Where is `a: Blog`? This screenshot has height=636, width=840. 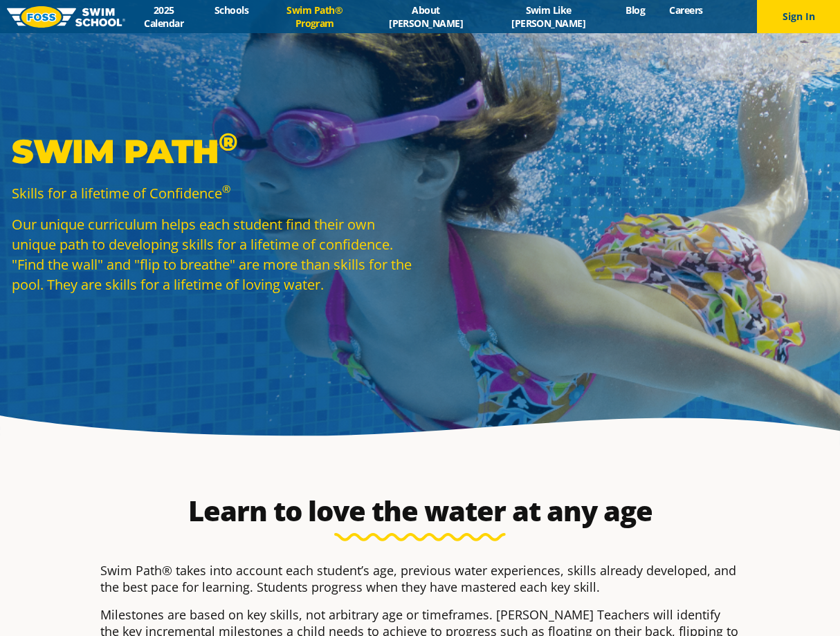 a: Blog is located at coordinates (635, 10).